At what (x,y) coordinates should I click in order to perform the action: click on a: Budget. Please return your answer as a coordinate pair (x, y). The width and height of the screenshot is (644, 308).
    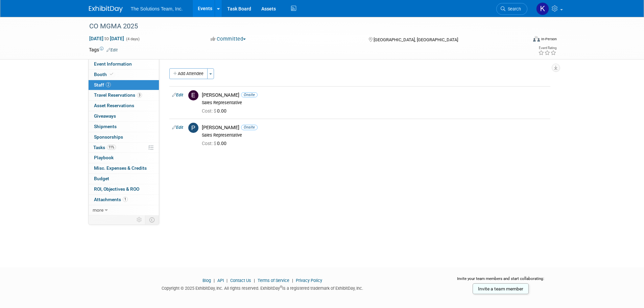
    Looking at the image, I should click on (124, 178).